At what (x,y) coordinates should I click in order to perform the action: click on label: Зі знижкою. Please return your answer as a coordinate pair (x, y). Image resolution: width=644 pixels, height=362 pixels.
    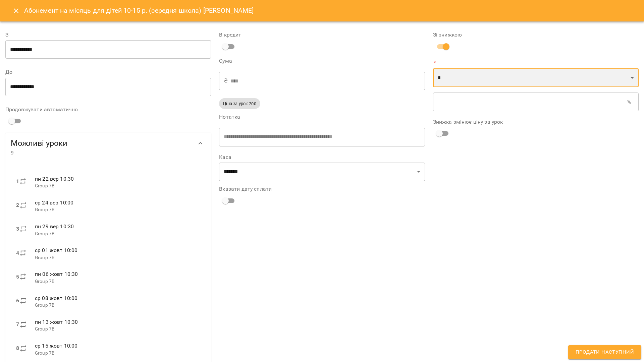
    Looking at the image, I should click on (536, 35).